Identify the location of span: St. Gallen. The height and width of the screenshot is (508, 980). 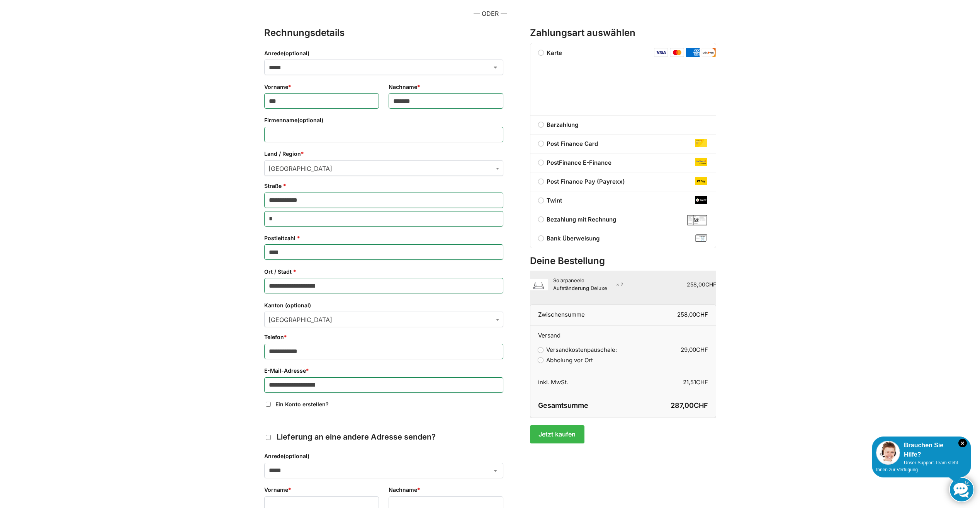
(383, 320).